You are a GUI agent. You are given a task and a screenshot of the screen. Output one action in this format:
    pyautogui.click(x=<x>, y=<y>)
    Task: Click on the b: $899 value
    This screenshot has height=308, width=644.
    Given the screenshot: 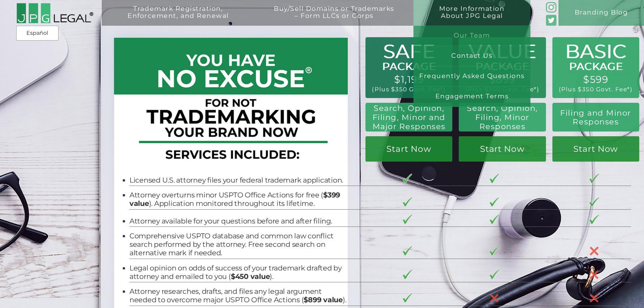 What is the action you would take?
    pyautogui.click(x=323, y=299)
    